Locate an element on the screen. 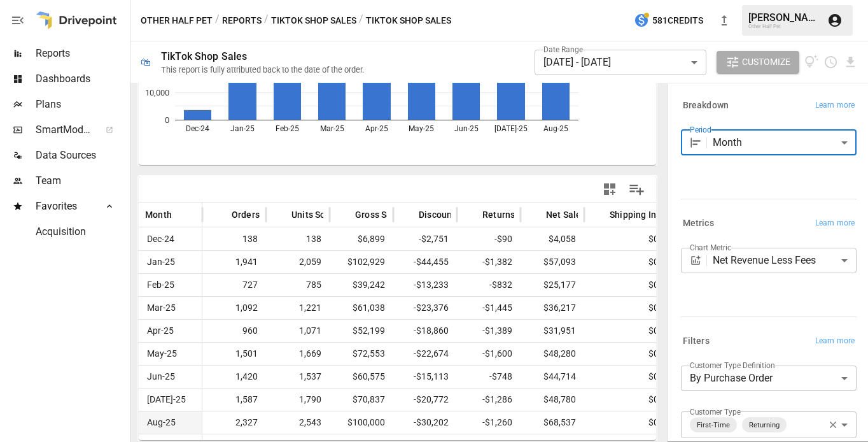  button: Other Half Pet is located at coordinates (176, 20).